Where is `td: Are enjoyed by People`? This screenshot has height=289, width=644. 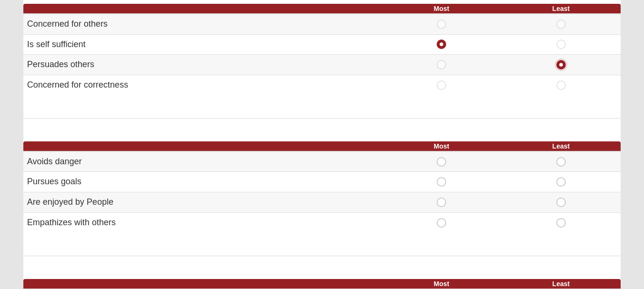 td: Are enjoyed by People is located at coordinates (203, 202).